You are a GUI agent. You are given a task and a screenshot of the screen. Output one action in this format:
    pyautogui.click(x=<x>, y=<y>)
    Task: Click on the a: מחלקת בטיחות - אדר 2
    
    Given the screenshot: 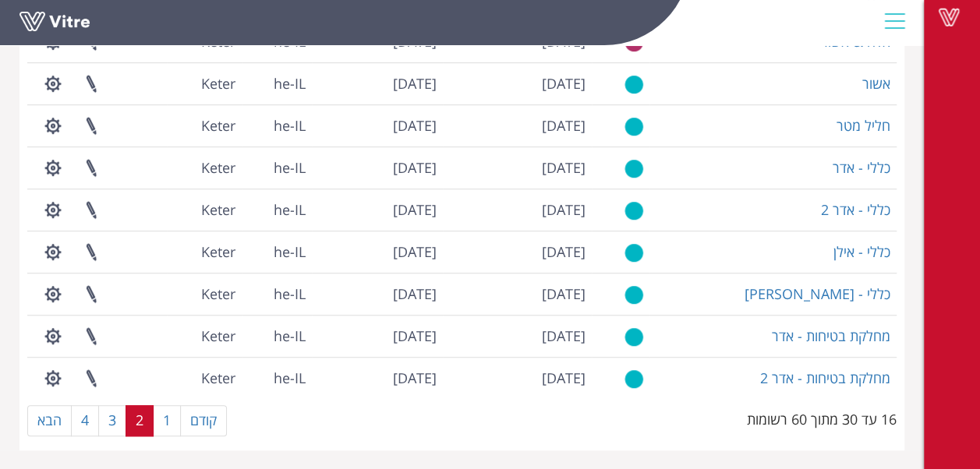 What is the action you would take?
    pyautogui.click(x=825, y=378)
    